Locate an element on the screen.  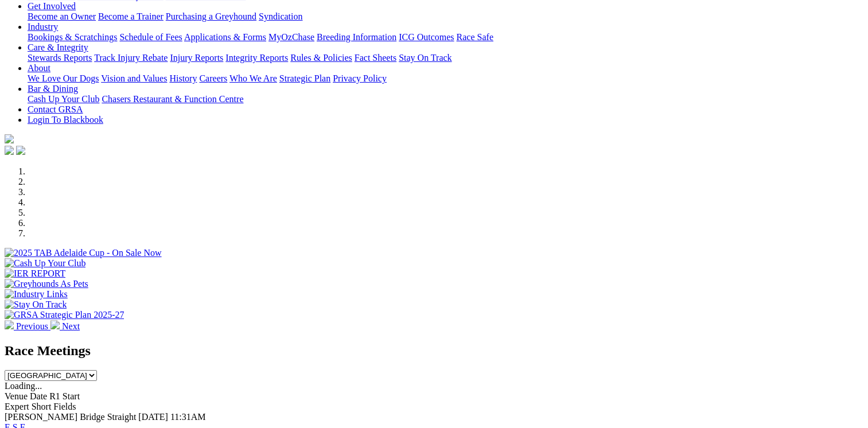
span: Next is located at coordinates (70, 326).